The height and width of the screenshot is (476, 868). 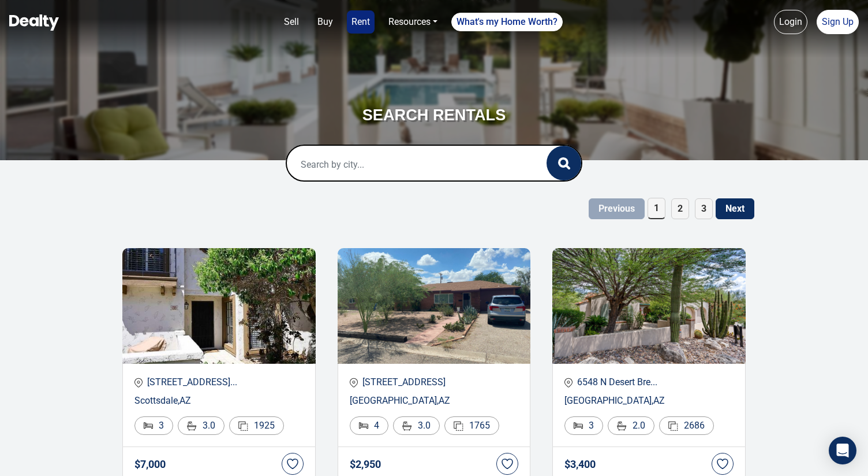 What do you see at coordinates (843, 450) in the screenshot?
I see `div: Open Intercom Messenger` at bounding box center [843, 450].